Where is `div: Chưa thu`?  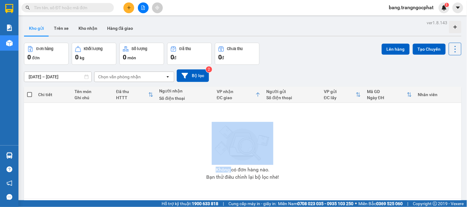
div: Chưa thu is located at coordinates (235, 49).